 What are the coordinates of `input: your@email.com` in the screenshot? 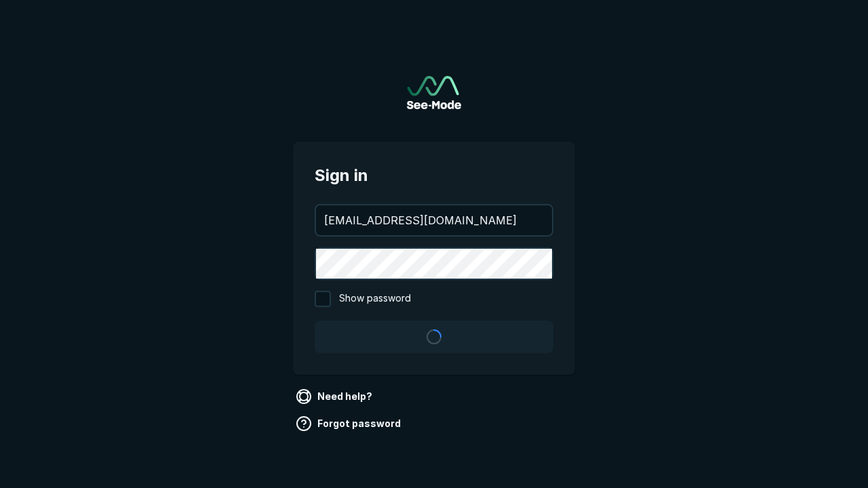 It's located at (434, 220).